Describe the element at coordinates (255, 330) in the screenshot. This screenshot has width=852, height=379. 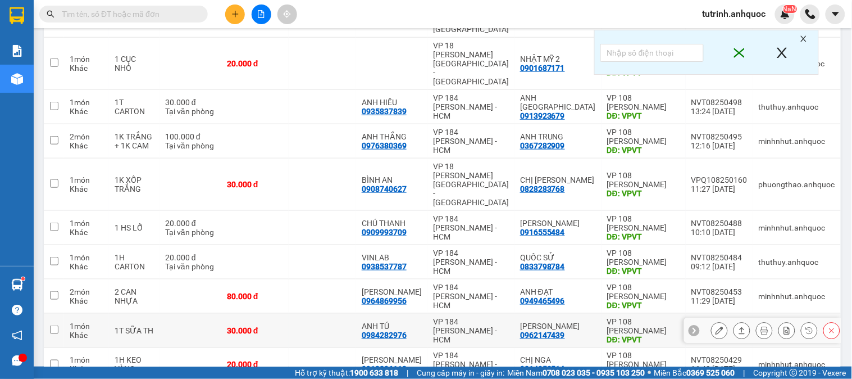
I see `div: 30.000 đ` at that location.